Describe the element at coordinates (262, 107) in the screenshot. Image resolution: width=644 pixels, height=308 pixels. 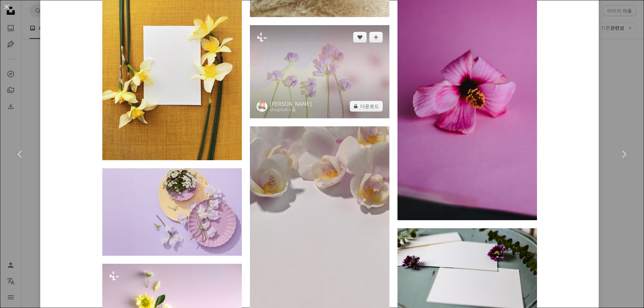
I see `img: Olivie Strauss의 프로필로 이동` at that location.